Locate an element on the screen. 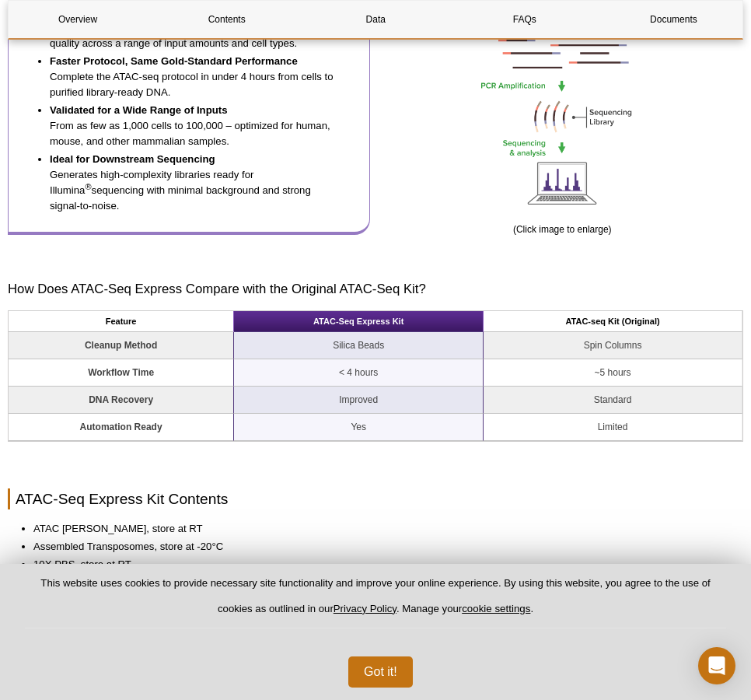 The image size is (751, 700). th: Feature is located at coordinates (122, 321).